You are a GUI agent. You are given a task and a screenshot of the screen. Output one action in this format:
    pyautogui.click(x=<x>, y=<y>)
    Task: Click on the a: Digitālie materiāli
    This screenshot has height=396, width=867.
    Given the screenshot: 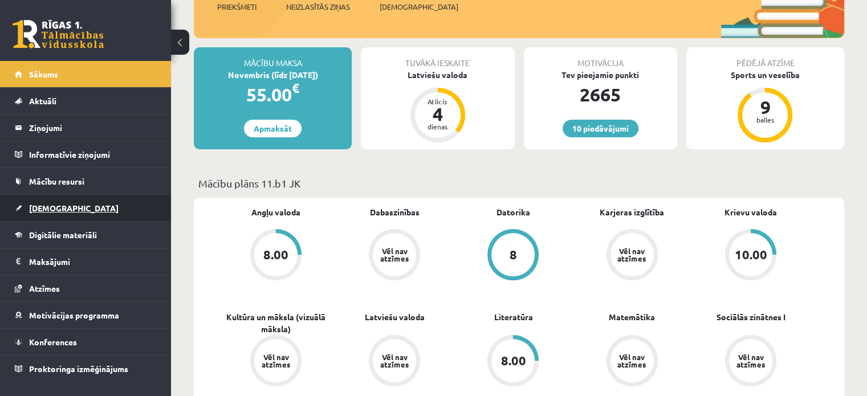 What is the action you would take?
    pyautogui.click(x=86, y=235)
    